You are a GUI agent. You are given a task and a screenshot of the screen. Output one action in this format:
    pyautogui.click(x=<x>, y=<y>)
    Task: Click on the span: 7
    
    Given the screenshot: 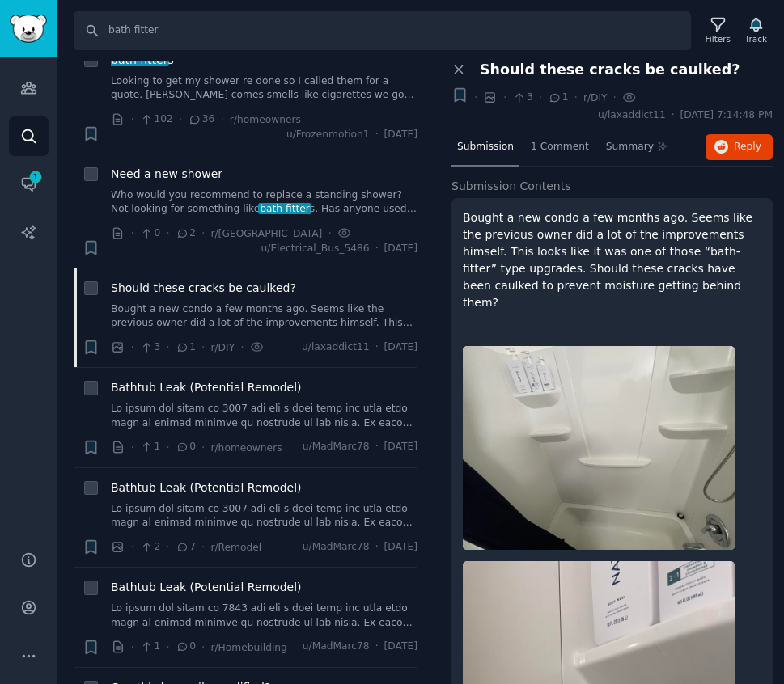 What is the action you would take?
    pyautogui.click(x=186, y=548)
    